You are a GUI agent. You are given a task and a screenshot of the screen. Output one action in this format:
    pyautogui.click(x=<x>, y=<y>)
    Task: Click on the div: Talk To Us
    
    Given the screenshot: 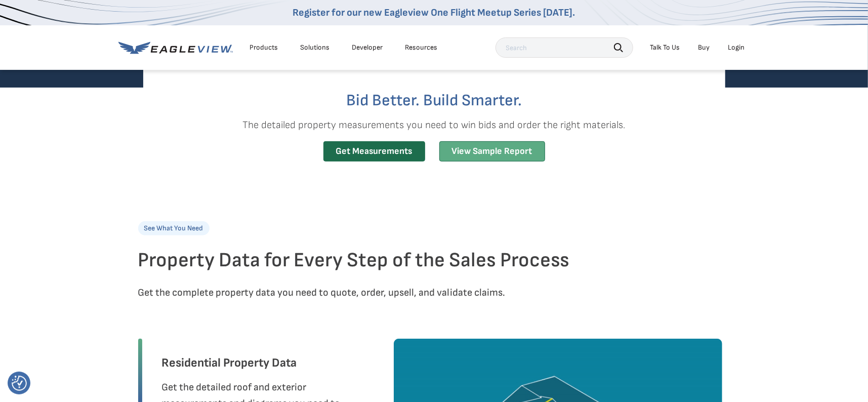 What is the action you would take?
    pyautogui.click(x=665, y=48)
    